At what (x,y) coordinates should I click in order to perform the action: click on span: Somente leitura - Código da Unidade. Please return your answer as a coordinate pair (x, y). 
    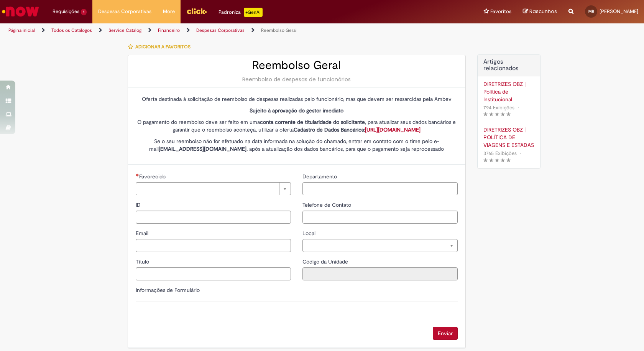
    Looking at the image, I should click on (326, 261).